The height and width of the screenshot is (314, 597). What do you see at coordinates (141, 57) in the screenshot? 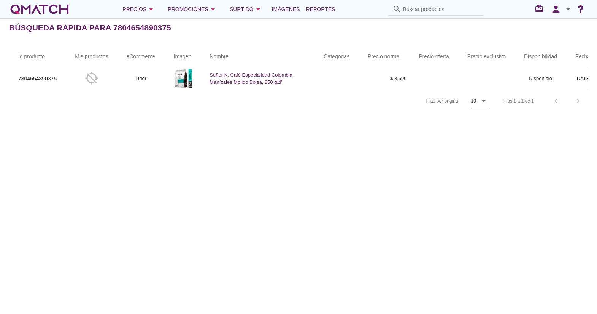
I see `th: eCommerce: Not sorted.` at bounding box center [141, 57].